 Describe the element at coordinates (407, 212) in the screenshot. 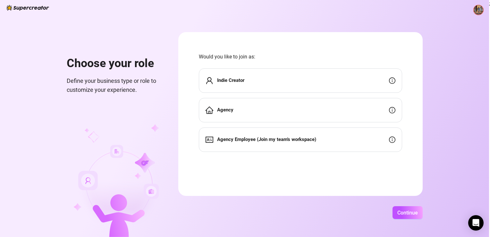

I see `span: Continue` at that location.